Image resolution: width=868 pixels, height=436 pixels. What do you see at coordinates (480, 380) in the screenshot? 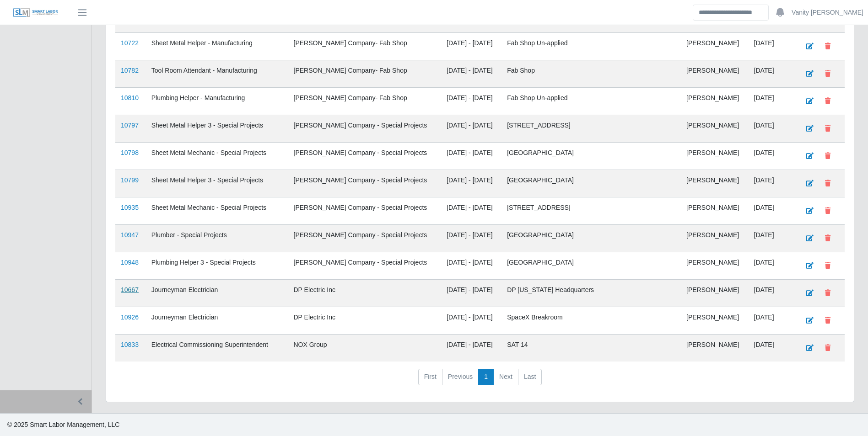
I see `nav: pagination` at bounding box center [480, 380].